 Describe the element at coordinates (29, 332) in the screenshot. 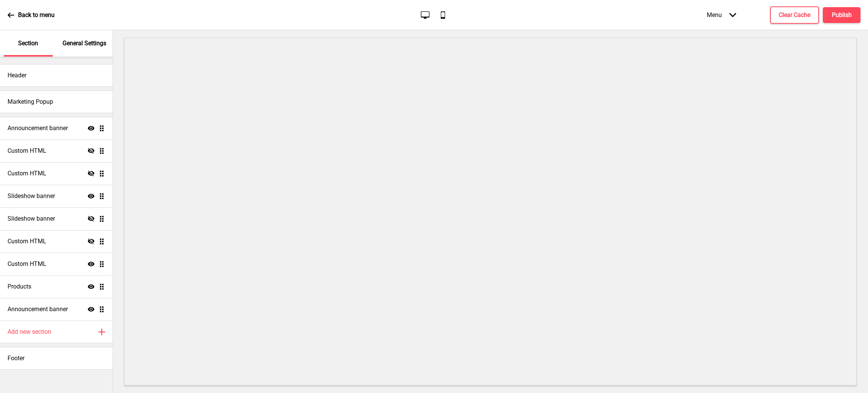

I see `h4: Add new section` at that location.